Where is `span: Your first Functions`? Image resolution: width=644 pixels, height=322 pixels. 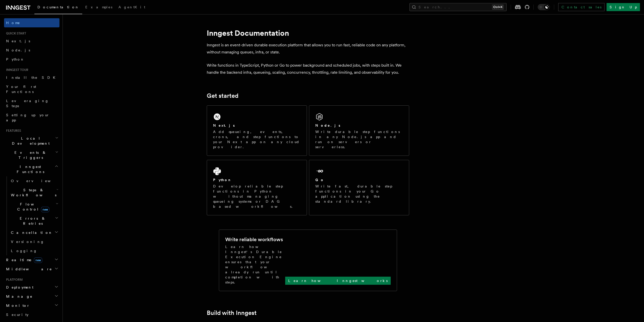
span: Your first Functions is located at coordinates (21, 89).